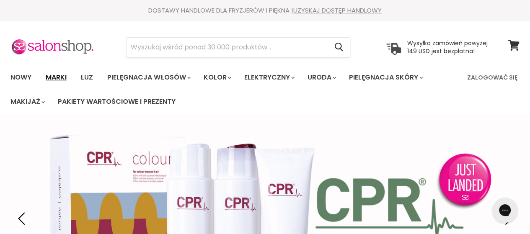 The image size is (530, 234). What do you see at coordinates (227, 47) in the screenshot?
I see `input: Szukaj` at bounding box center [227, 47].